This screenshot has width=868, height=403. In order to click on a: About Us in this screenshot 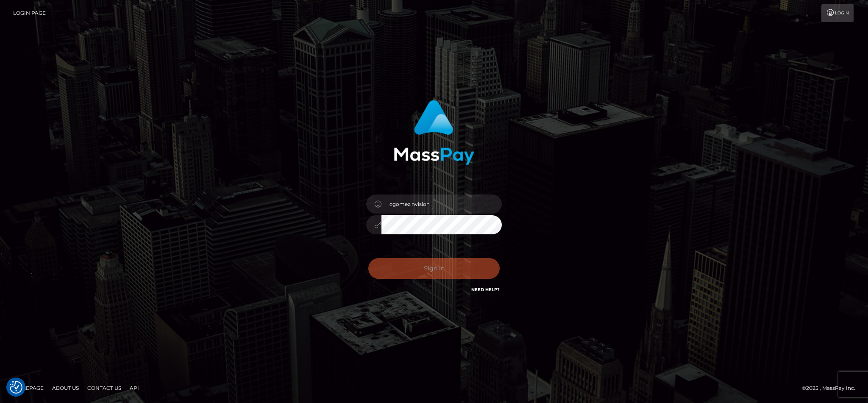, I will do `click(65, 388)`.